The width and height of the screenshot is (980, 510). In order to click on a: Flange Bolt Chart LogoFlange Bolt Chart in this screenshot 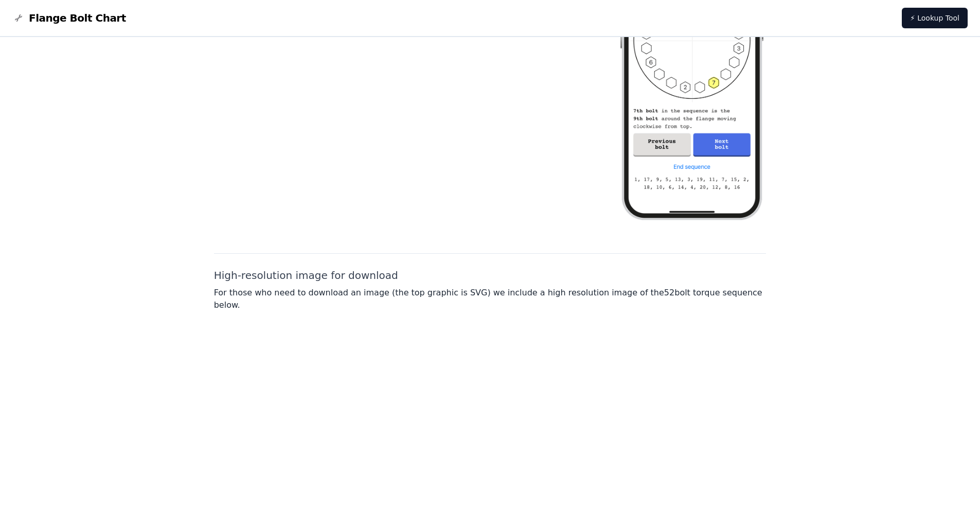, I will do `click(69, 18)`.